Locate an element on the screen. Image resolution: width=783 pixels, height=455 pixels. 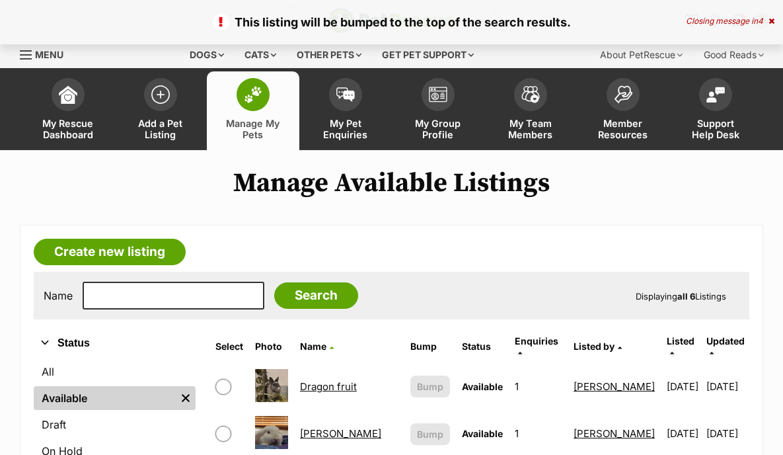
a: Name is located at coordinates (316, 346).